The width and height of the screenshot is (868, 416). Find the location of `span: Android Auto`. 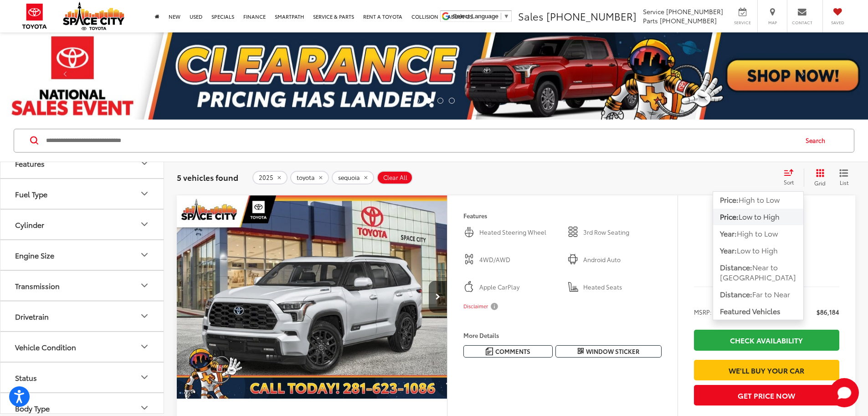

span: Android Auto is located at coordinates (623, 260).